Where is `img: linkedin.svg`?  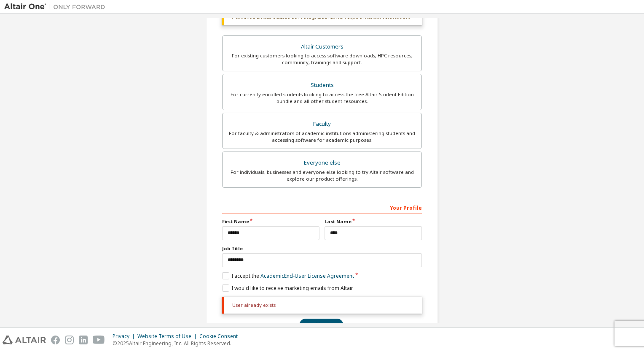
img: linkedin.svg is located at coordinates (83, 339).